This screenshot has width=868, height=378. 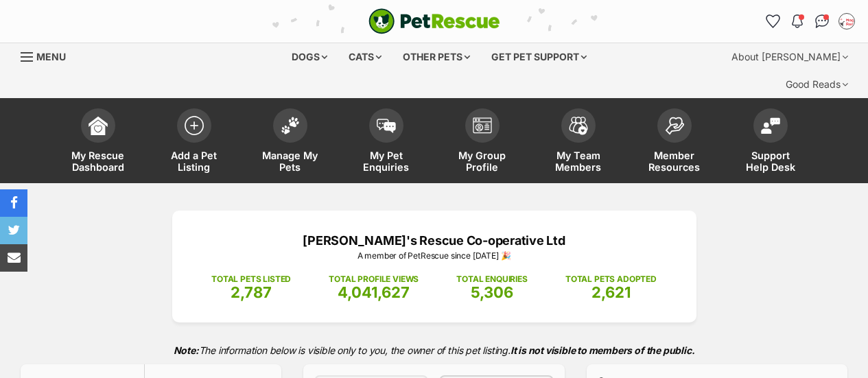 I want to click on div: Get pet support, so click(x=539, y=57).